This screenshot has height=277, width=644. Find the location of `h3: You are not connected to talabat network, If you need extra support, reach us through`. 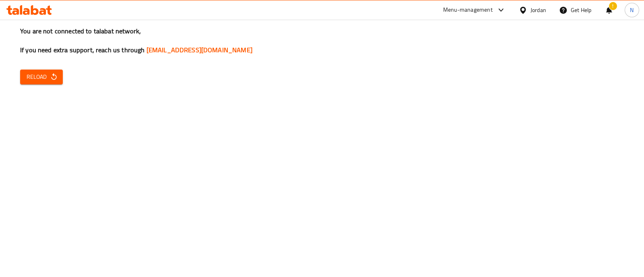

h3: You are not connected to talabat network, If you need extra support, reach us through is located at coordinates (322, 41).